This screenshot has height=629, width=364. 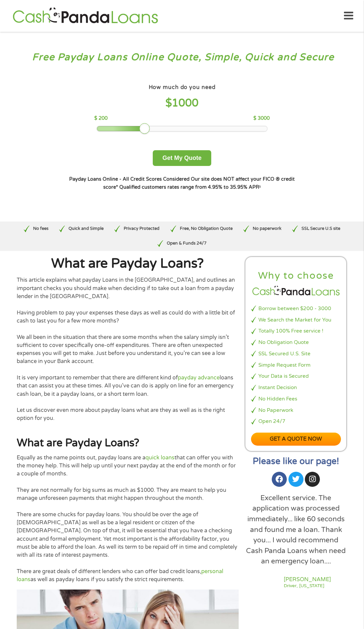 I want to click on p: They are not normally for big sums as much as $1000. They are meant to help you manage unforeseen..., so click(x=128, y=494).